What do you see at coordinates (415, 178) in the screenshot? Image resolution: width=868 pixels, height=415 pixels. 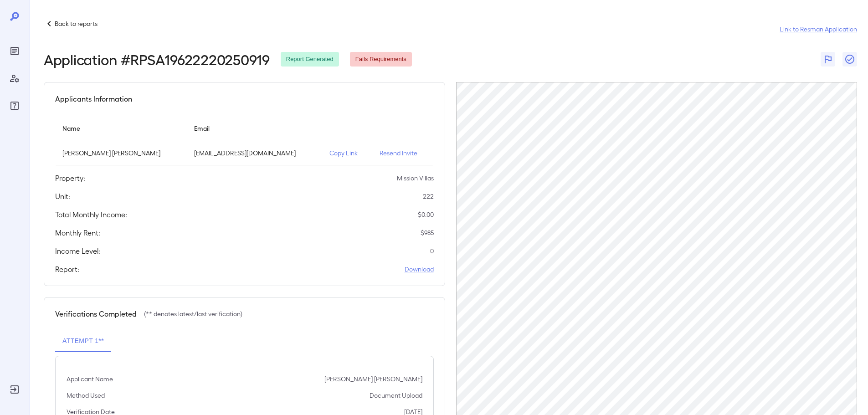 I see `p: Mission Villas` at bounding box center [415, 178].